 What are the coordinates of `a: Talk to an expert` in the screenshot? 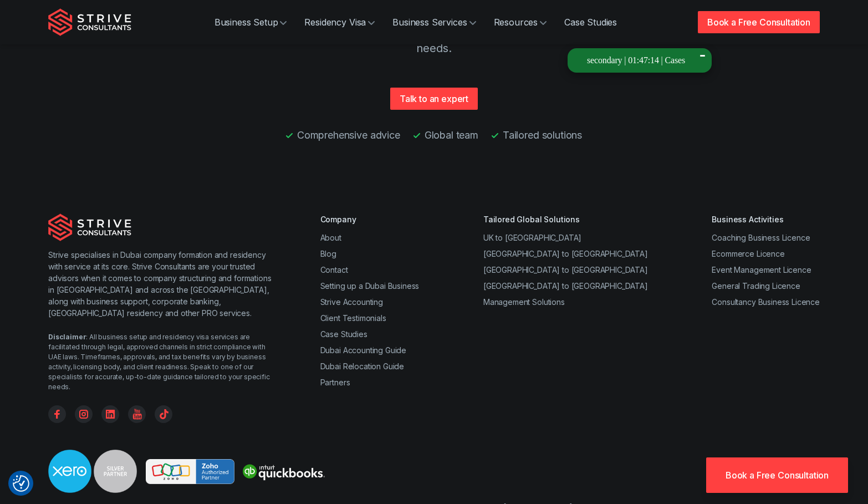 It's located at (434, 98).